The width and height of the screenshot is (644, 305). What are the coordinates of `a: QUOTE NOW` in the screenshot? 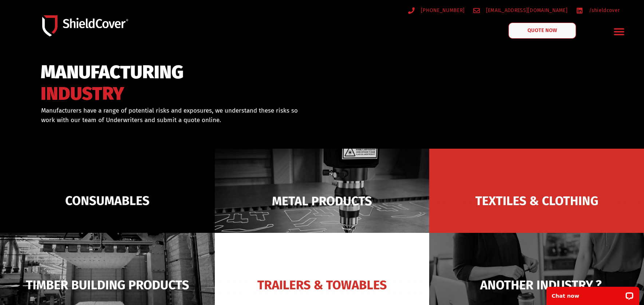 It's located at (542, 31).